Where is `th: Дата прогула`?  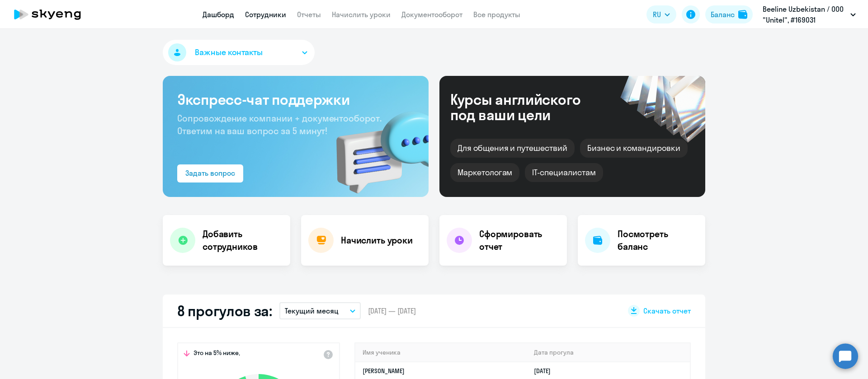 th: Дата прогула is located at coordinates (608, 352).